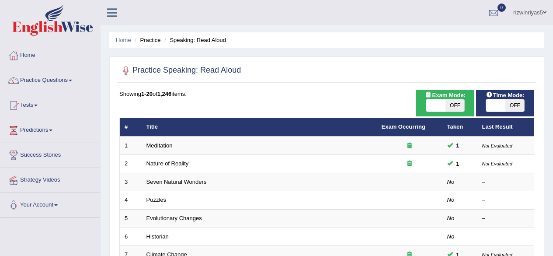 Image resolution: width=553 pixels, height=256 pixels. What do you see at coordinates (131, 200) in the screenshot?
I see `td: 4` at bounding box center [131, 200].